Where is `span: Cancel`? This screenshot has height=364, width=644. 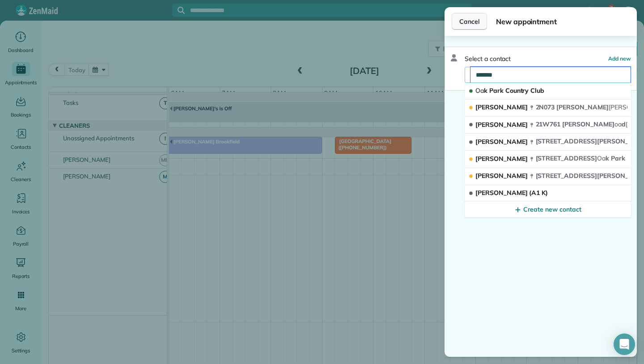
span: Cancel is located at coordinates (469, 21).